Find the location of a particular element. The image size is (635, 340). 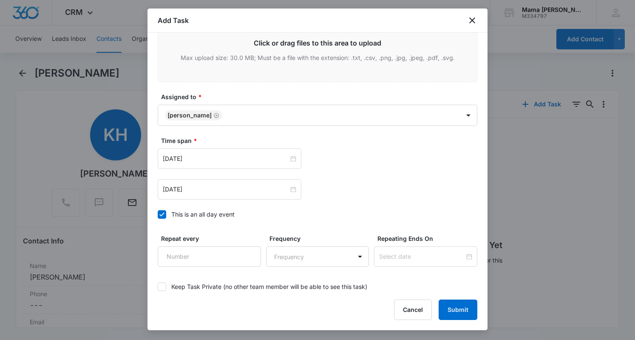

div: Keep Task Private (no other team member will be able to see this task) is located at coordinates (269, 286).